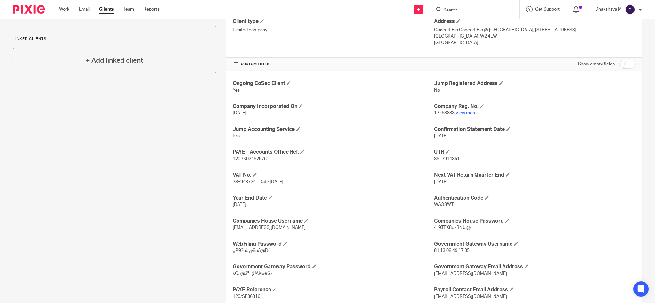 The image size is (655, 303). What do you see at coordinates (452, 228) in the screenshot?
I see `span: 4-9,TFX8pxBNUi@` at bounding box center [452, 228].